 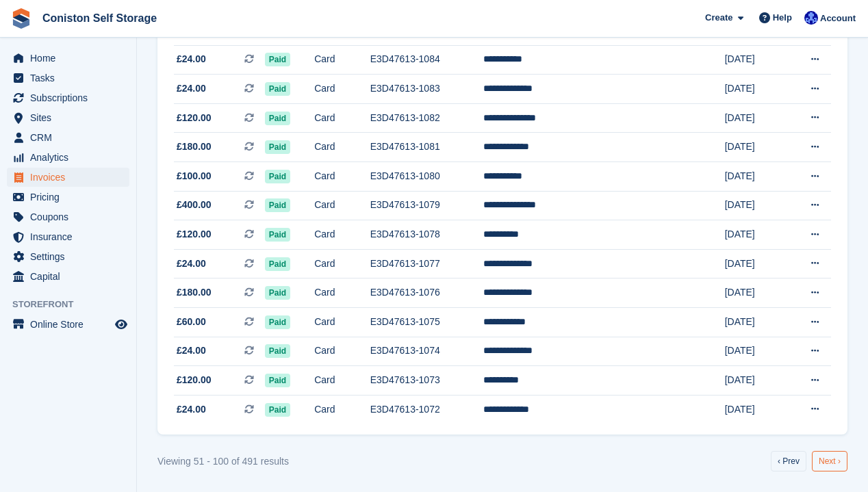 What do you see at coordinates (427, 176) in the screenshot?
I see `td: E3D47613-1080` at bounding box center [427, 176].